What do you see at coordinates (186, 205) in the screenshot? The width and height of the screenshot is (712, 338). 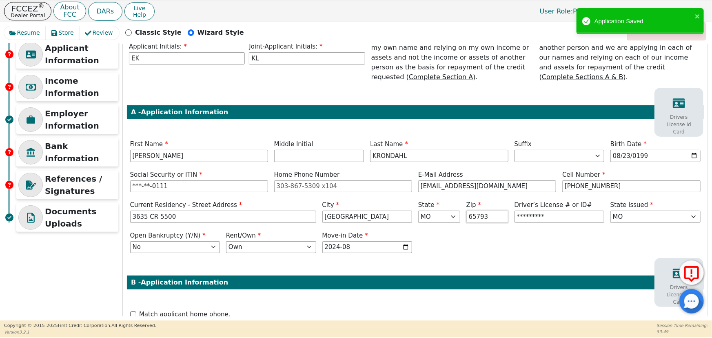 I see `span: Current Residency - Street Address` at bounding box center [186, 205].